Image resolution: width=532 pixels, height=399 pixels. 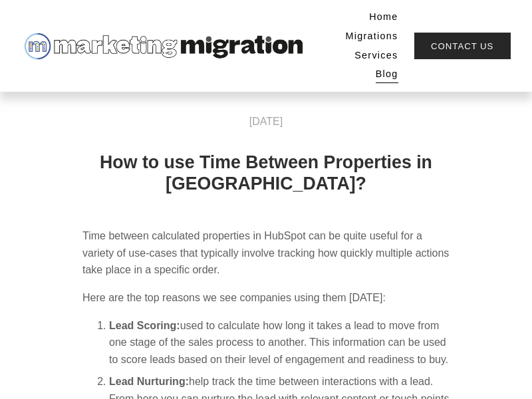 I want to click on a: Contact Us, so click(x=463, y=46).